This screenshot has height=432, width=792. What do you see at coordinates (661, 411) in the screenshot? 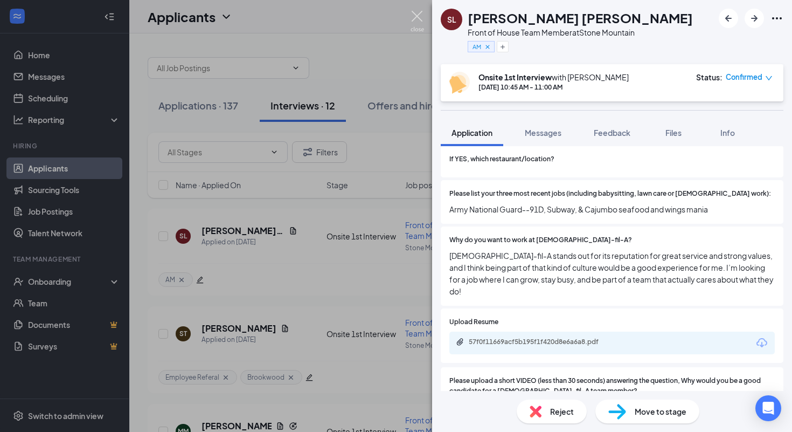
I see `span: Move to stage` at bounding box center [661, 411].